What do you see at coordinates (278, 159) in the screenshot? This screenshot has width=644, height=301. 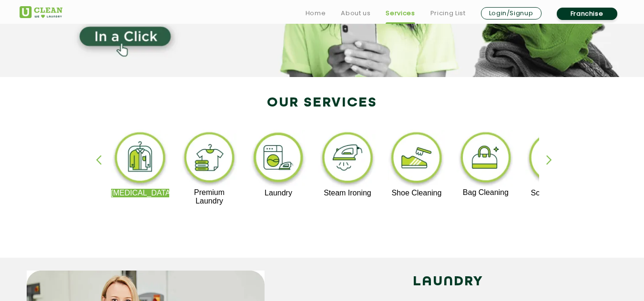 I see `img: laundry_cleaning_11zon.webp` at bounding box center [278, 159].